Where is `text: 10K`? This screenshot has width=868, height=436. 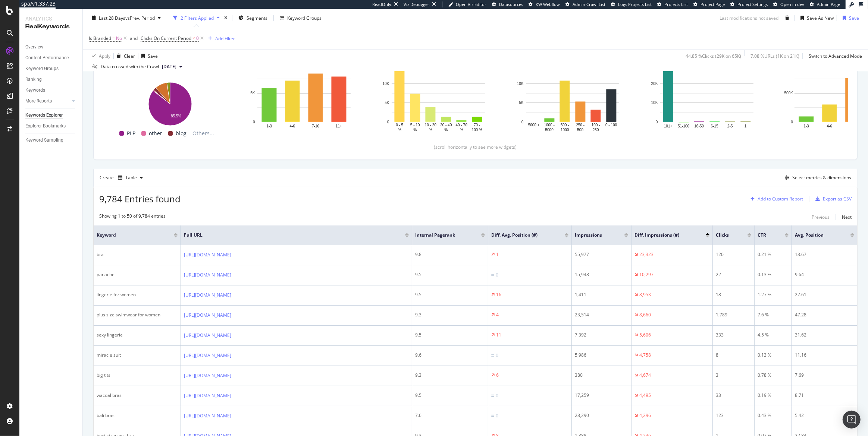 text: 10K is located at coordinates (386, 83).